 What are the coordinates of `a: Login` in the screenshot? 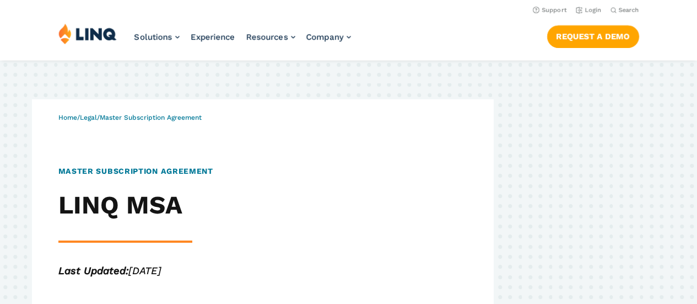 It's located at (588, 10).